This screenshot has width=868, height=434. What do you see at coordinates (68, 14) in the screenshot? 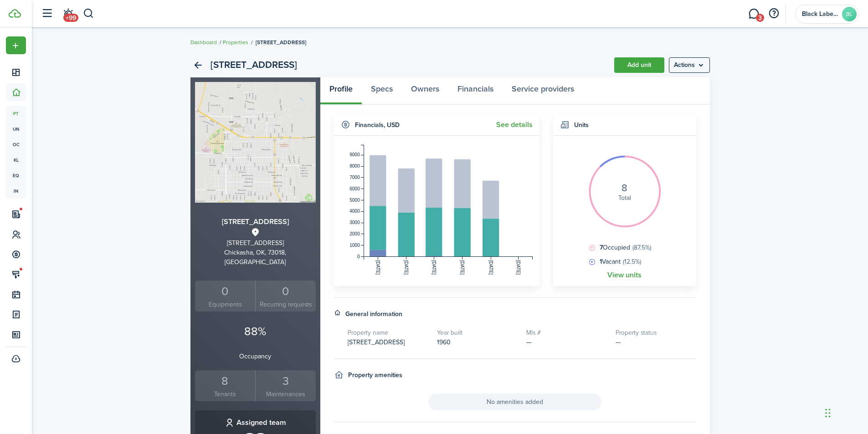
I see `a: Notifications` at bounding box center [68, 14].